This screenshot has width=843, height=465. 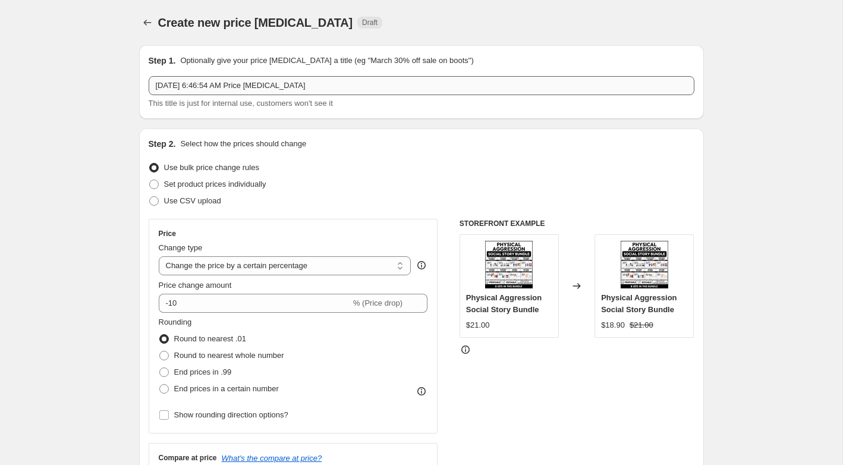 What do you see at coordinates (422, 265) in the screenshot?
I see `div: help` at bounding box center [422, 265].